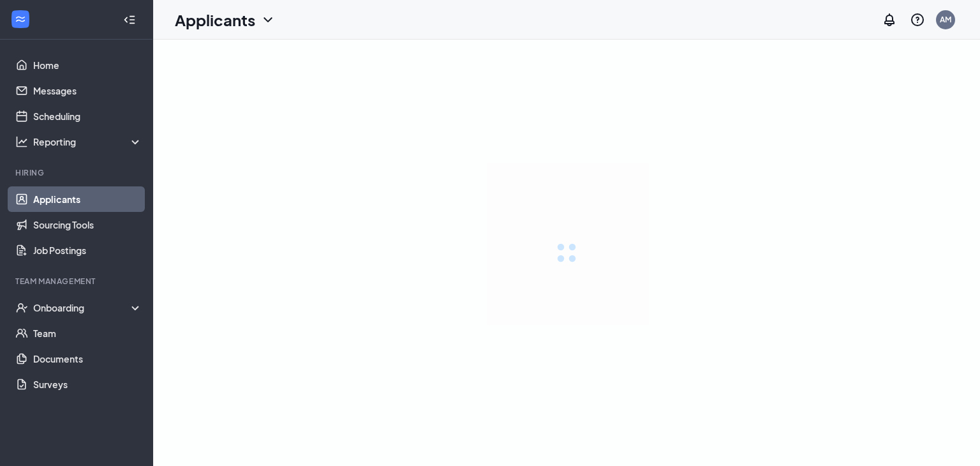  What do you see at coordinates (88, 307) in the screenshot?
I see `div: Onboarding` at bounding box center [88, 307].